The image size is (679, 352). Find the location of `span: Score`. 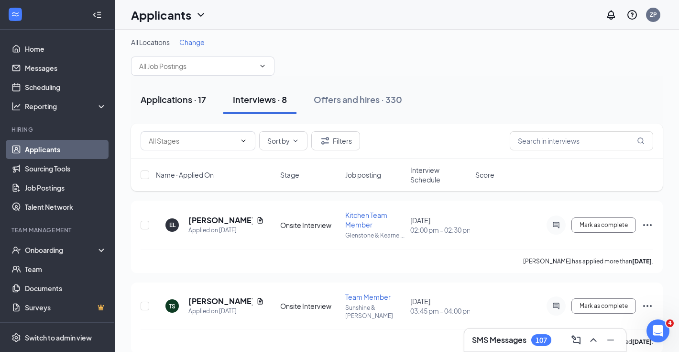

span: Score is located at coordinates (485, 175).